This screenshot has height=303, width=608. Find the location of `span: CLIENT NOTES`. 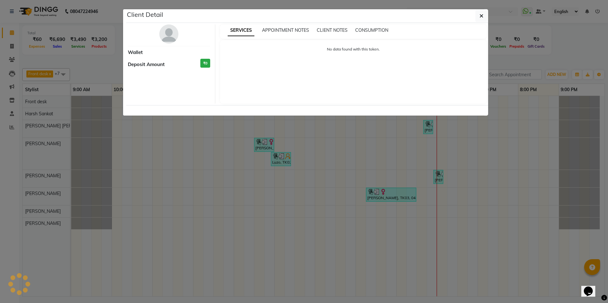

span: CLIENT NOTES is located at coordinates (332, 30).